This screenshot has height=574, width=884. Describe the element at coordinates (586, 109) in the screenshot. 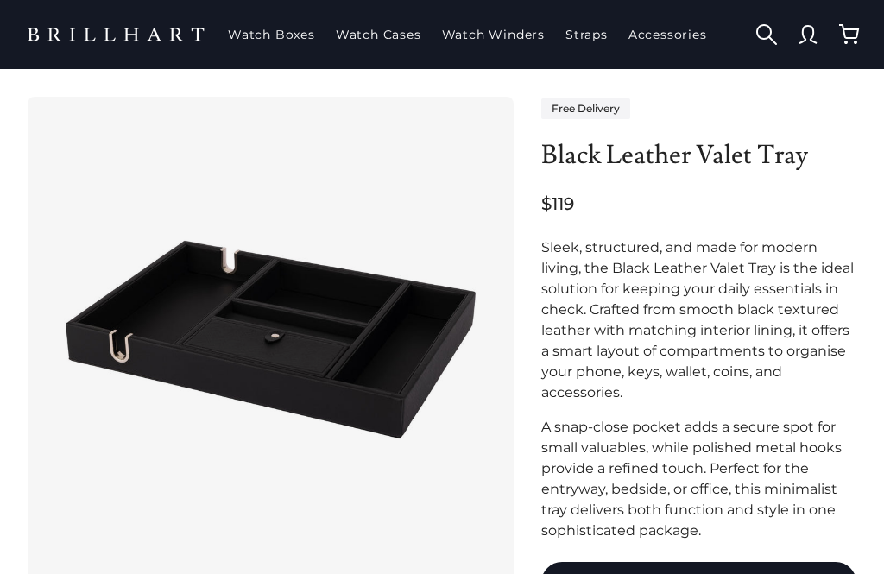

I see `div: Free Delivery` at that location.